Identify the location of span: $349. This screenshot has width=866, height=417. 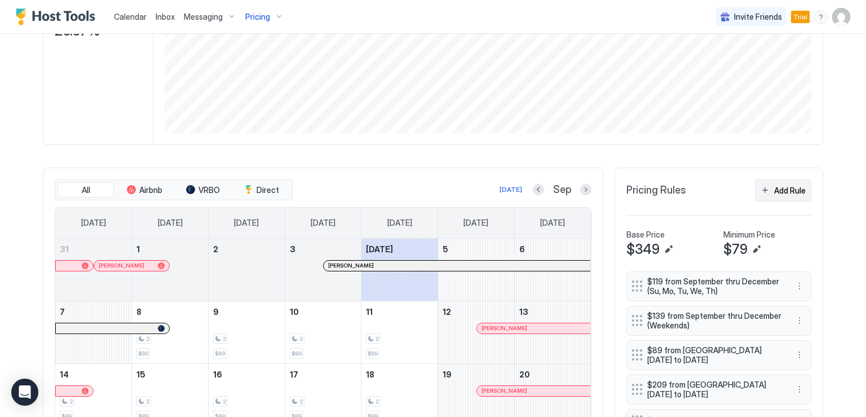
(643, 249).